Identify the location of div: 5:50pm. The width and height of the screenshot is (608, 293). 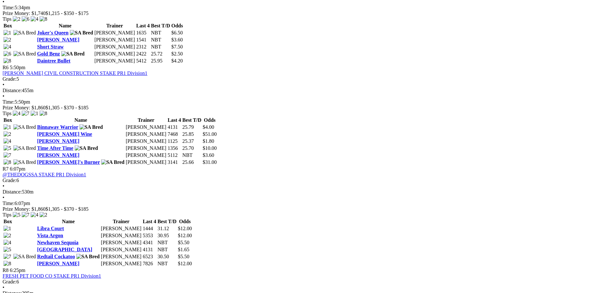
(304, 102).